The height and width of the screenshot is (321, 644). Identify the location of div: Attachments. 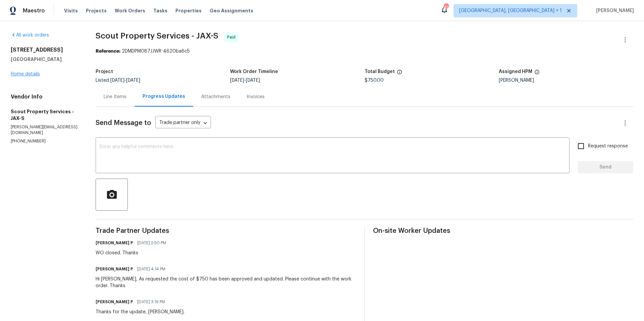
(216, 97).